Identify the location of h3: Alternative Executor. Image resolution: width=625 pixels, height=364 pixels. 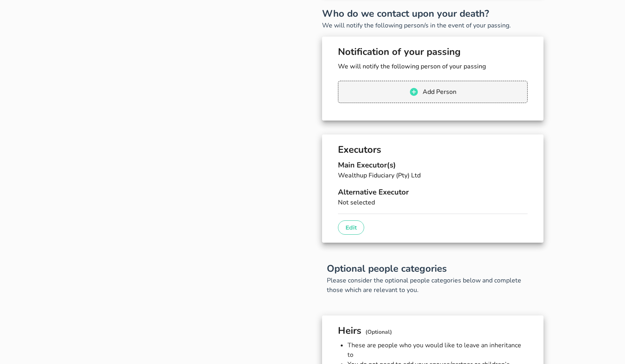
(433, 192).